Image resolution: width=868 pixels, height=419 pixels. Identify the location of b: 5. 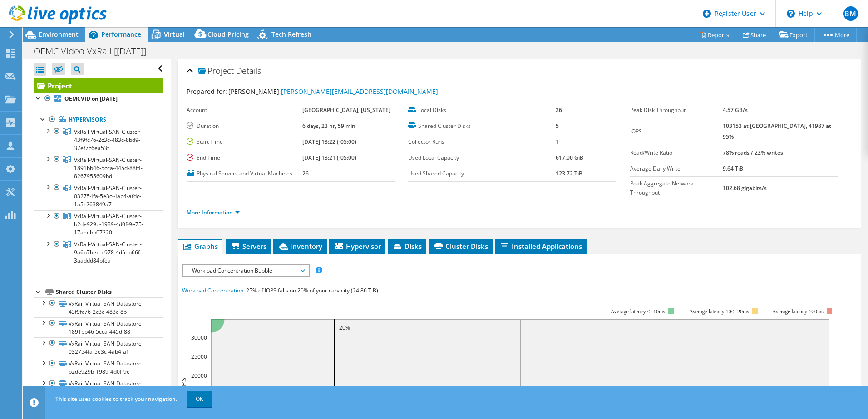
(557, 125).